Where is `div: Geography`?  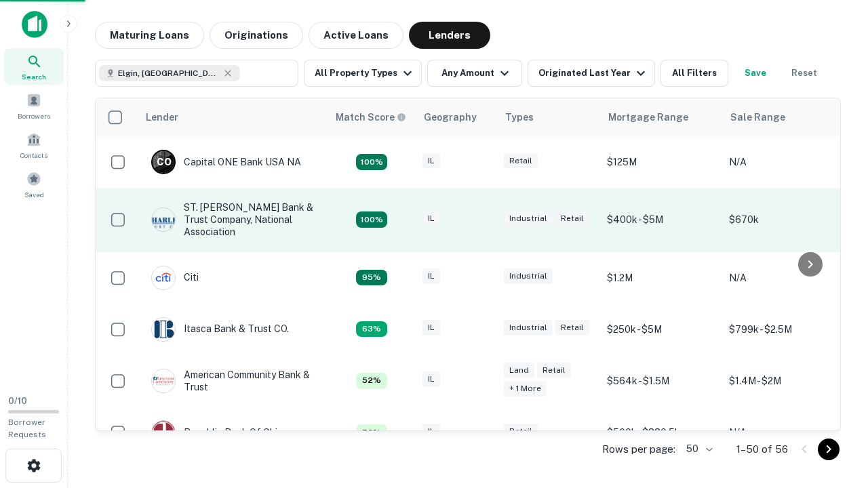
div: Geography is located at coordinates (450, 117).